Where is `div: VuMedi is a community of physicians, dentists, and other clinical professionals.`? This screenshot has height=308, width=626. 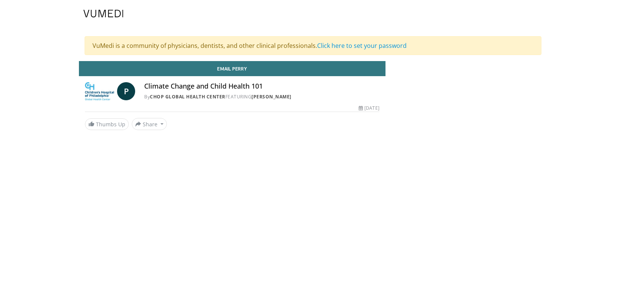 div: VuMedi is a community of physicians, dentists, and other clinical professionals. is located at coordinates (313, 46).